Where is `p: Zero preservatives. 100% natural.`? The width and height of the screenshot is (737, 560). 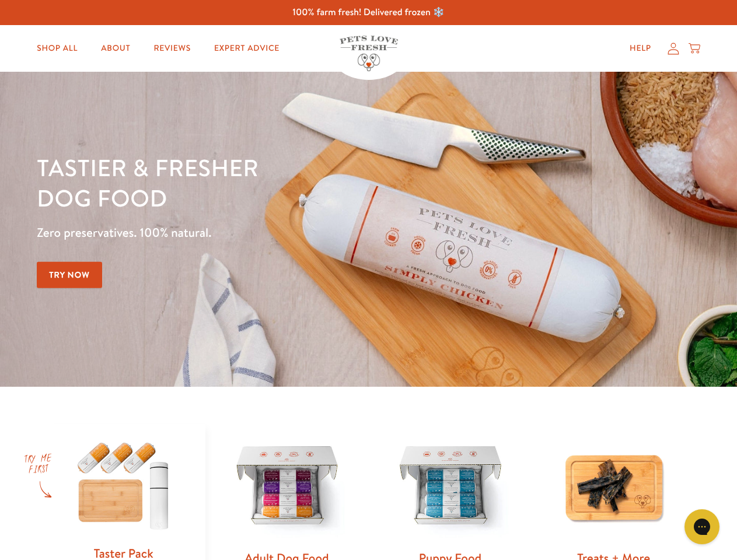
p: Zero preservatives. 100% natural. is located at coordinates (257, 233).